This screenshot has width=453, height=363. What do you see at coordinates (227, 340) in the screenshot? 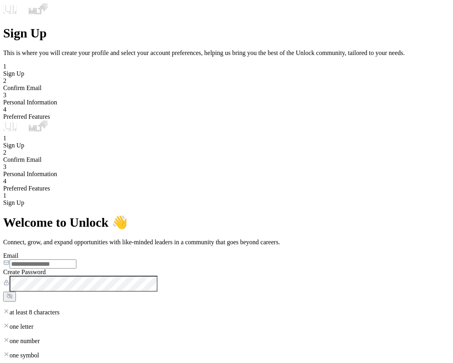
I see `p: one number` at bounding box center [227, 340].